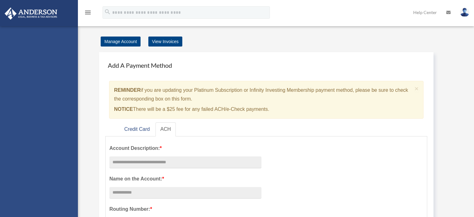  Describe the element at coordinates (127, 90) in the screenshot. I see `strong: REMINDER` at that location.